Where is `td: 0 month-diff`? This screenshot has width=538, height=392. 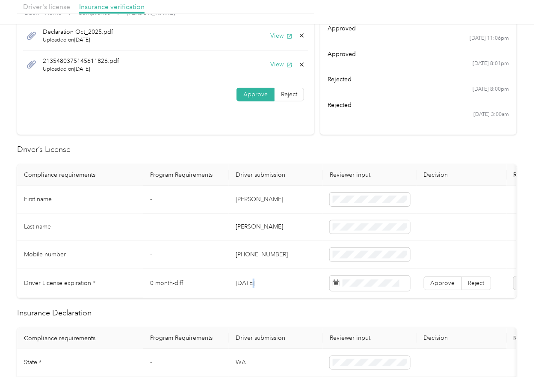 td: 0 month-diff is located at coordinates (186, 283).